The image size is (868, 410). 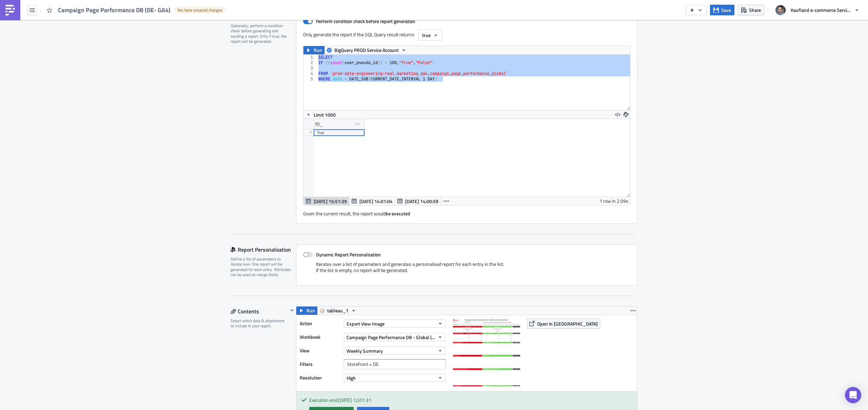 I want to click on strong: Dynamic Report Personalization, so click(x=348, y=254).